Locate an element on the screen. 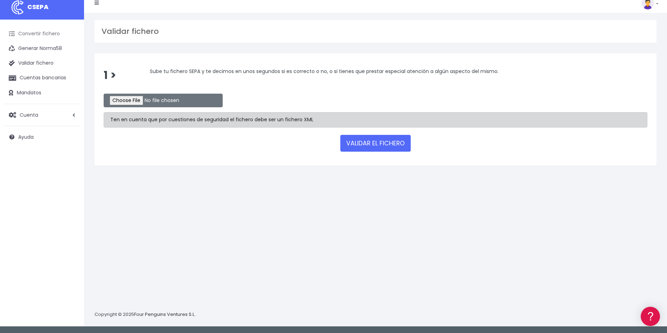 The width and height of the screenshot is (667, 333). span: 1 > is located at coordinates (110, 75).